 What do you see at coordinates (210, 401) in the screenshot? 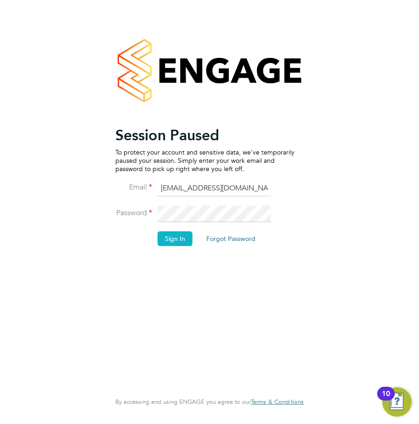
I see `span: By accessing and using ENGAGE you agree to our` at bounding box center [210, 401].